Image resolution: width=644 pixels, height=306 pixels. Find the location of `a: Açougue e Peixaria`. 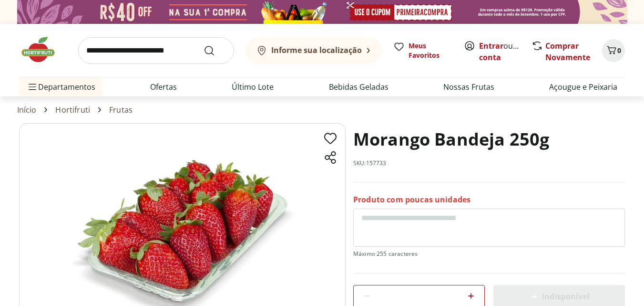

a: Açougue e Peixaria is located at coordinates (583, 87).